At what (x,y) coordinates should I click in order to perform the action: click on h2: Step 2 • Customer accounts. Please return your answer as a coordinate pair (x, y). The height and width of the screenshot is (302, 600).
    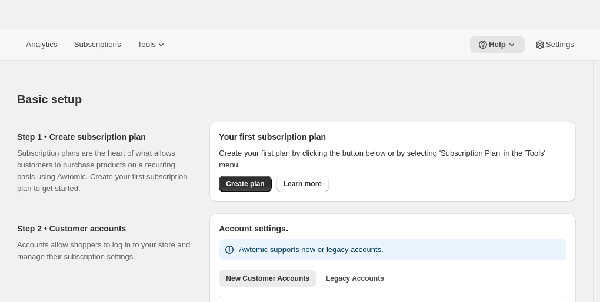
    Looking at the image, I should click on (103, 229).